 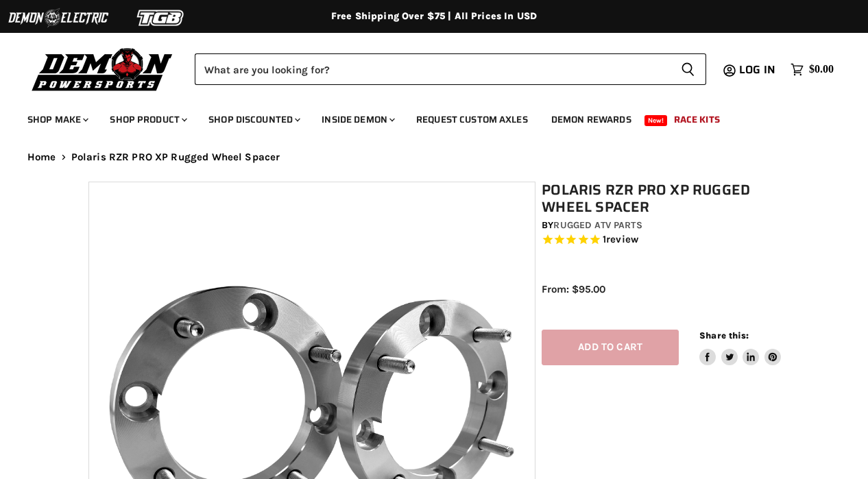 What do you see at coordinates (161, 18) in the screenshot?
I see `img: TGB Logo 2` at bounding box center [161, 18].